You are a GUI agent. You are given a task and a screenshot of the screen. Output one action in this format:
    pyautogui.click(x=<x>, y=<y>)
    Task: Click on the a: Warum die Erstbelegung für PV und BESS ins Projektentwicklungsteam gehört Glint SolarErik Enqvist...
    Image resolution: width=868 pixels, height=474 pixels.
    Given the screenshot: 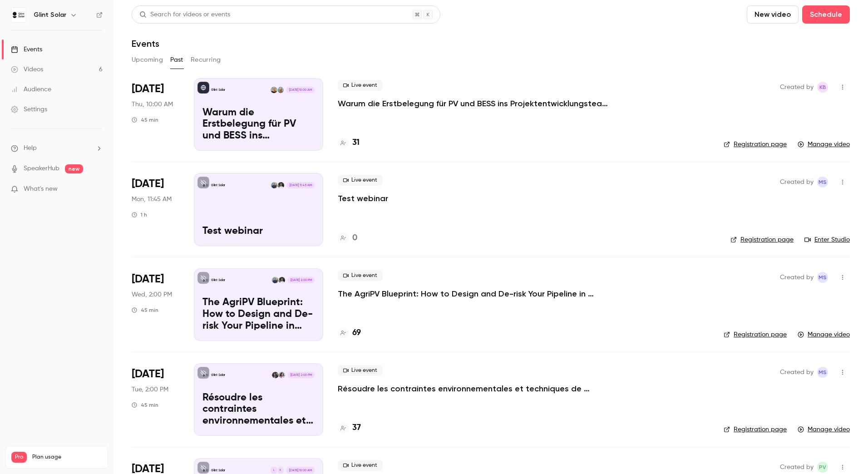 What is the action you would take?
    pyautogui.click(x=259, y=115)
    